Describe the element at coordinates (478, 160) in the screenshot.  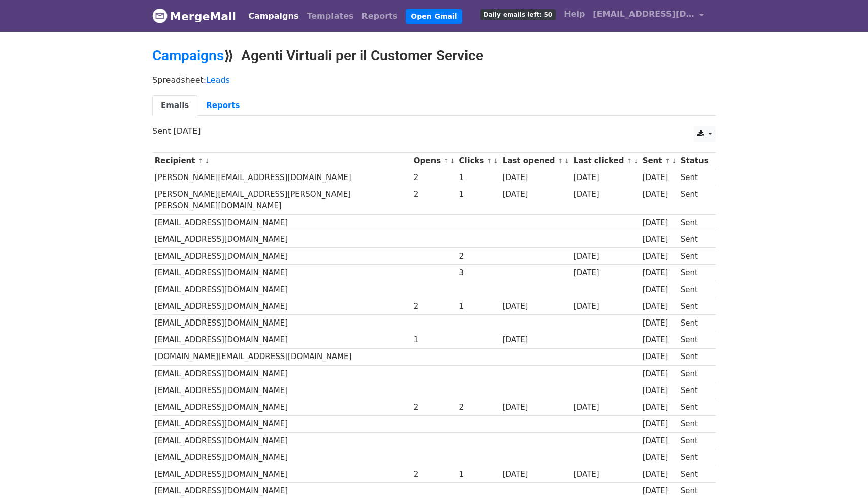
I see `th: Clicks` at that location.